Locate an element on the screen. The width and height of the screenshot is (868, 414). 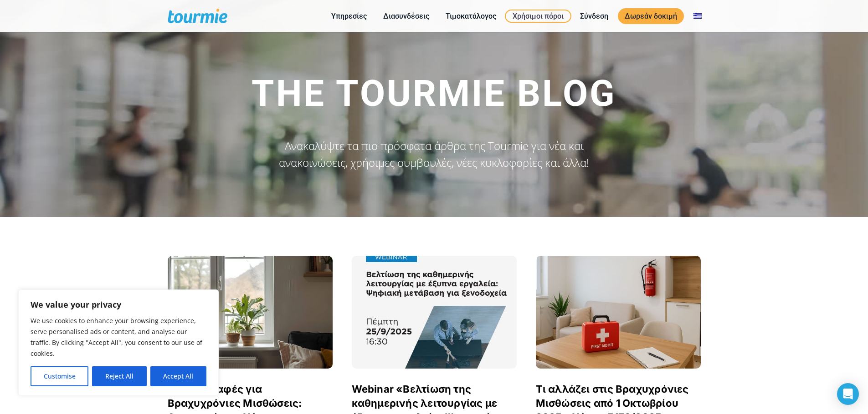
div: Open Intercom Messenger is located at coordinates (848, 395).